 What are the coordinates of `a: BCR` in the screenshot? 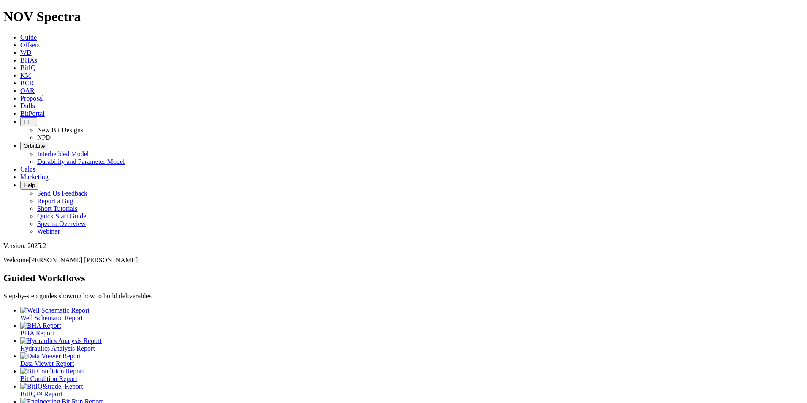 It's located at (27, 83).